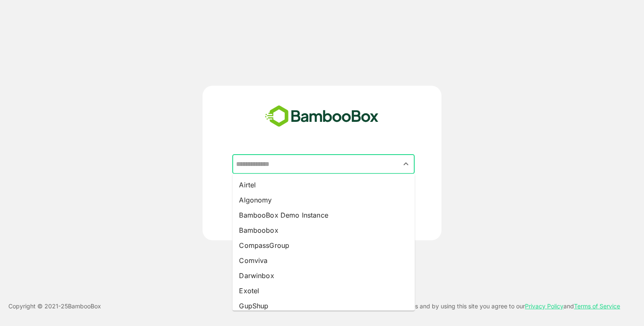 This screenshot has height=326, width=644. Describe the element at coordinates (406, 164) in the screenshot. I see `button: Close` at that location.